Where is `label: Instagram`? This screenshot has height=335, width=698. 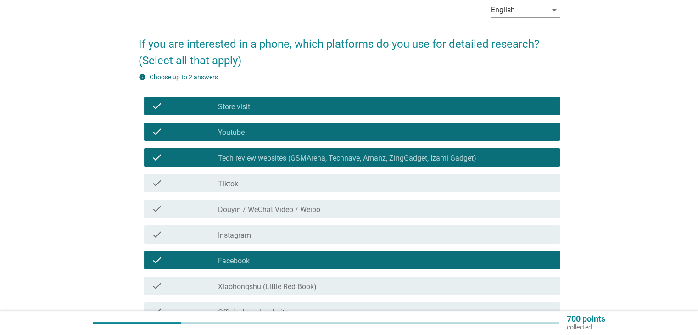
label: Instagram is located at coordinates (234, 235).